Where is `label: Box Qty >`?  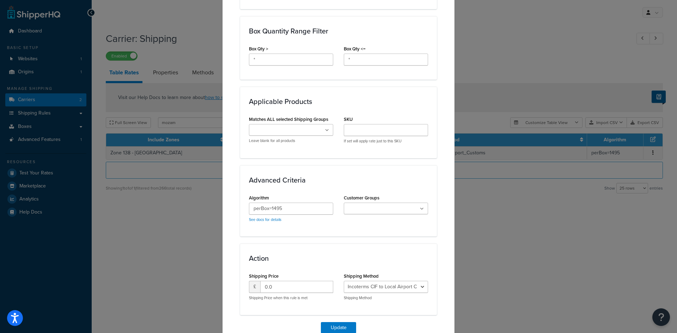
label: Box Qty > is located at coordinates (259, 49).